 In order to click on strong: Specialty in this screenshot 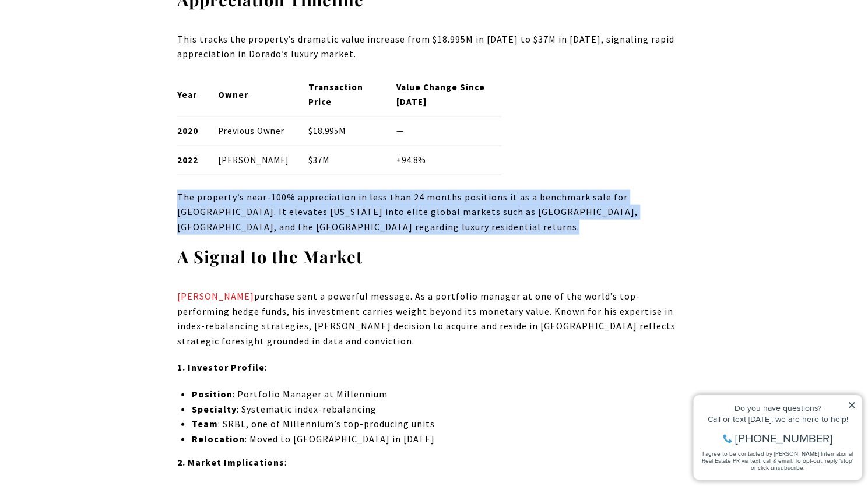, I will do `click(213, 409)`.